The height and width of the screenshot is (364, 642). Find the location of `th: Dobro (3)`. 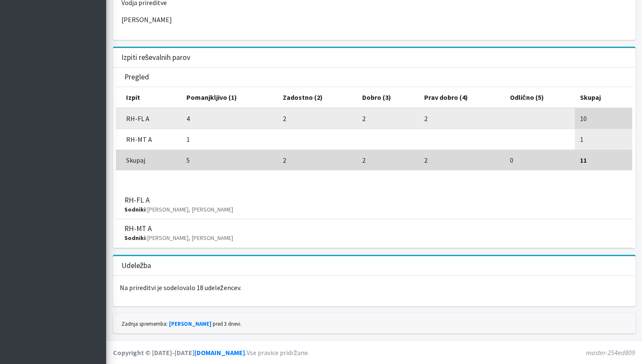

th: Dobro (3) is located at coordinates (388, 98).